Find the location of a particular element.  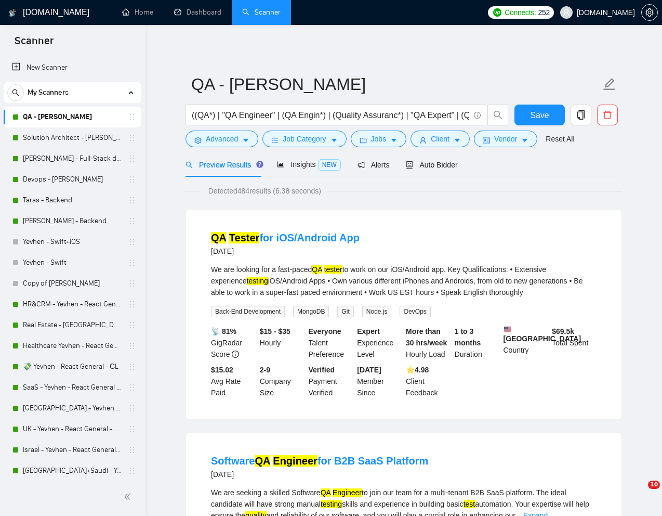

span: Detected 484 results (6.38 seconds) is located at coordinates (265, 191).